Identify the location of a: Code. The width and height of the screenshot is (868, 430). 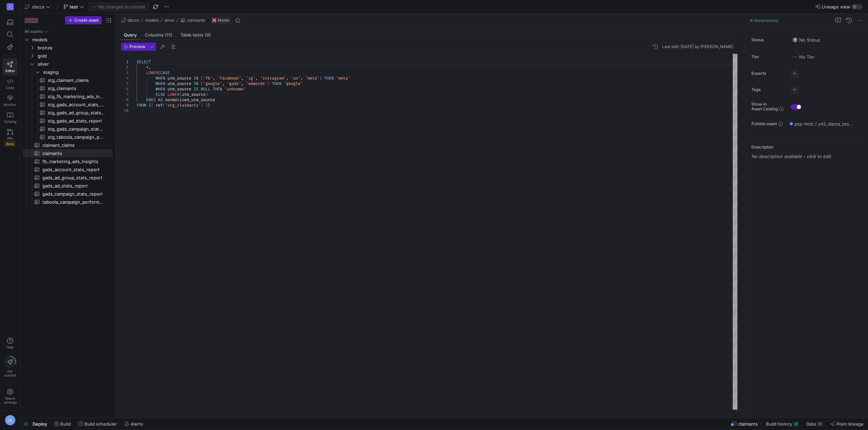
(10, 84).